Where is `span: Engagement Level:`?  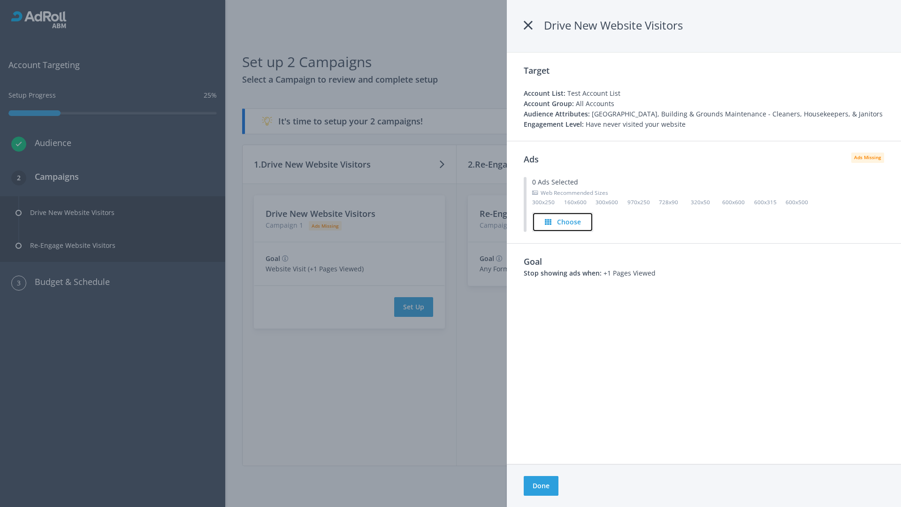 span: Engagement Level: is located at coordinates (554, 124).